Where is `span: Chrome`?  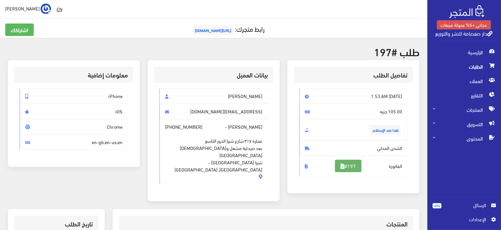
span: Chrome is located at coordinates (74, 127).